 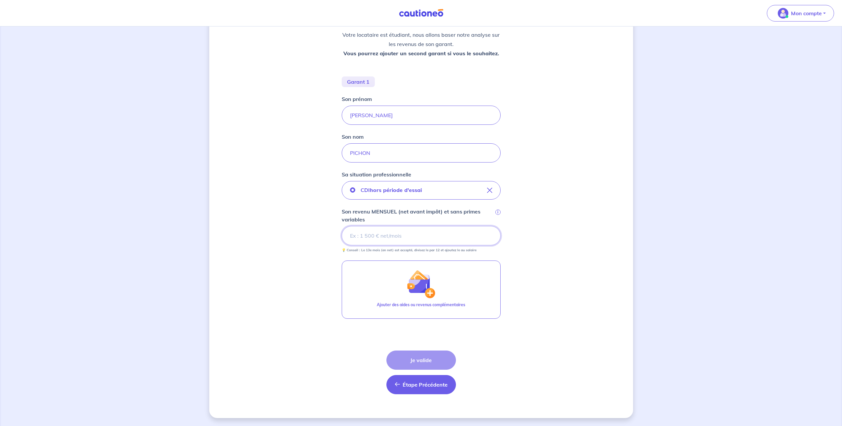 I want to click on span: Étape Précédente, so click(x=425, y=385).